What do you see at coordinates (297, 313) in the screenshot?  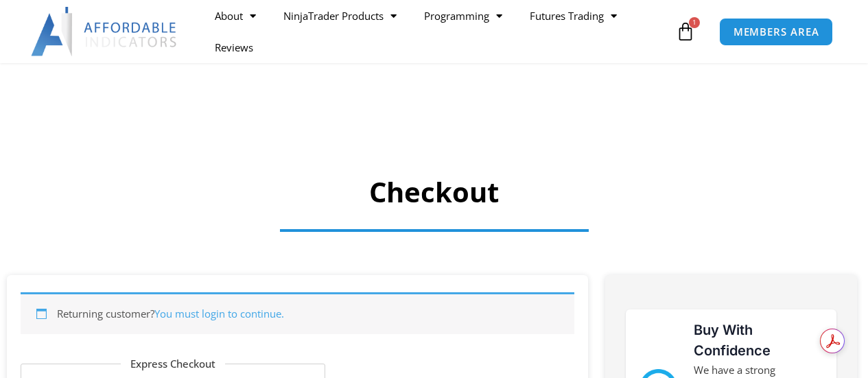 I see `div: Returning customer?` at bounding box center [297, 313].